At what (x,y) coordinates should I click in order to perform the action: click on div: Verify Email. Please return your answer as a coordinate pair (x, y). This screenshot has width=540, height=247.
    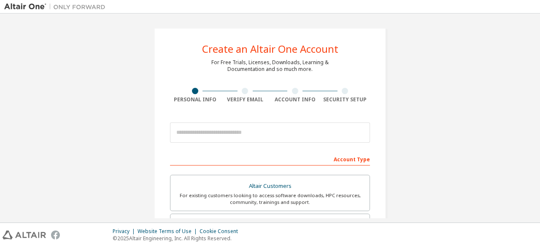
    Looking at the image, I should click on (245, 99).